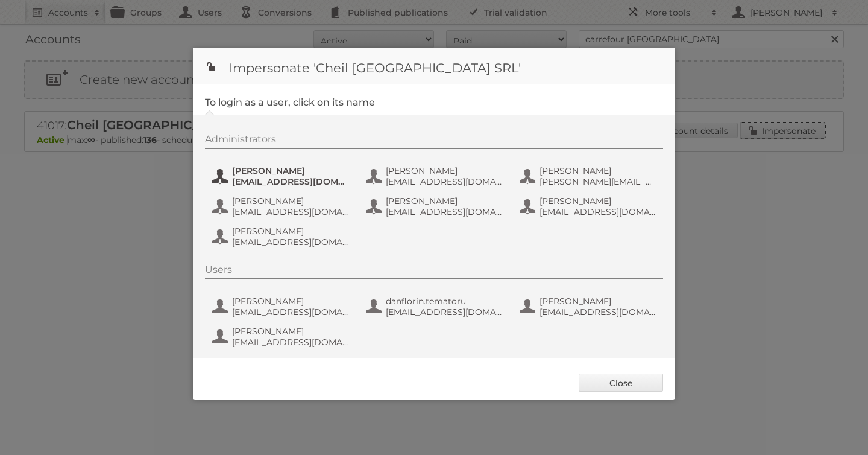 The width and height of the screenshot is (868, 455). I want to click on legend: To login as a user, click on its name, so click(290, 102).